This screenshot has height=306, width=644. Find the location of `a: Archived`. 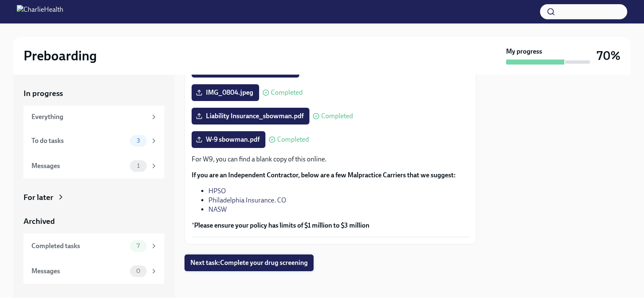

a: Archived is located at coordinates (94, 221).